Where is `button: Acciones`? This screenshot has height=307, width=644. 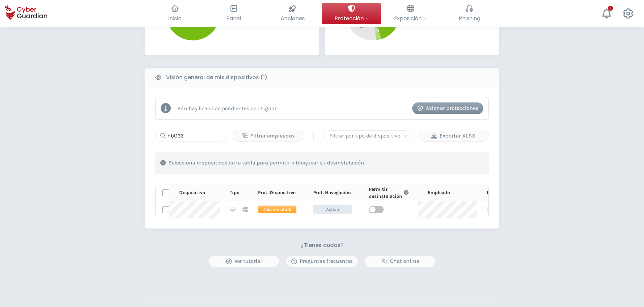 button: Acciones is located at coordinates (293, 14).